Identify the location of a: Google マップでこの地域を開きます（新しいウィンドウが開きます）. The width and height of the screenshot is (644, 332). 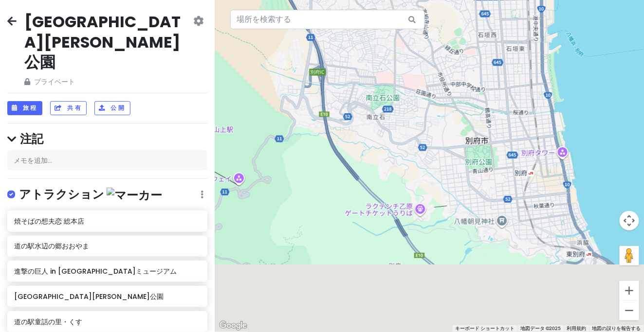
(233, 326).